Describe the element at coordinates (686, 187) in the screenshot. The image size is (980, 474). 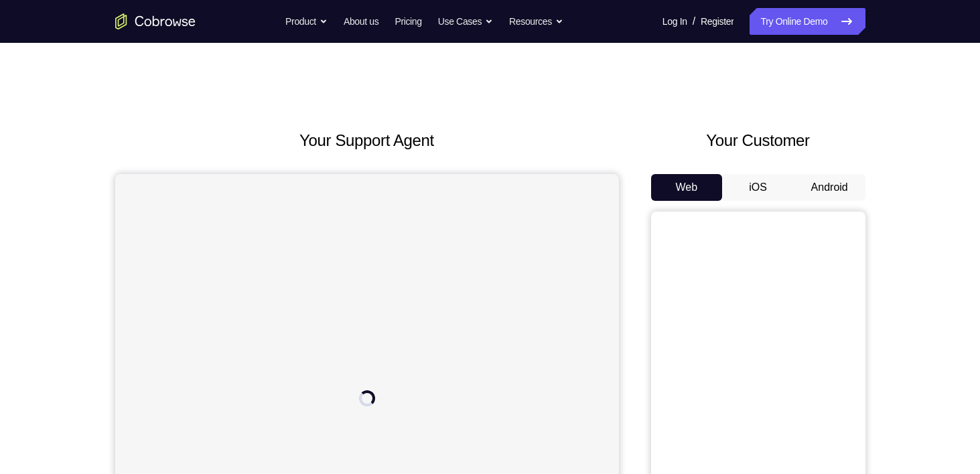
I see `button: Web` at that location.